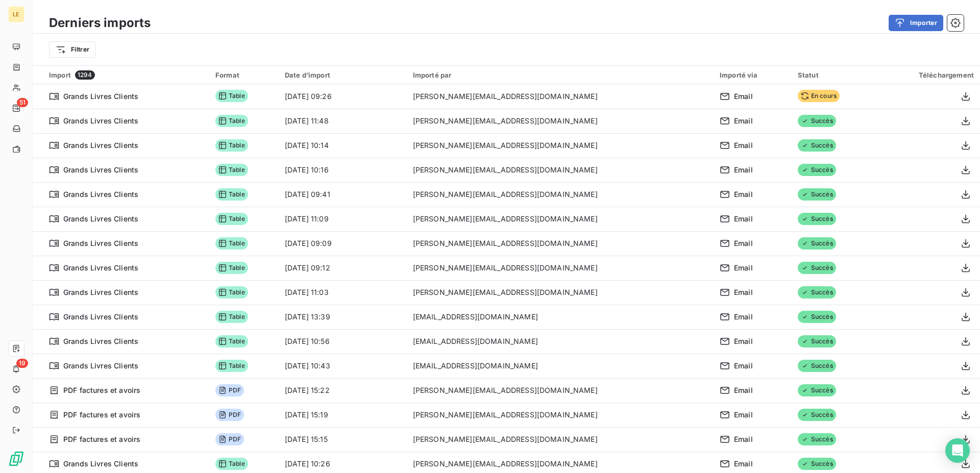  Describe the element at coordinates (560, 75) in the screenshot. I see `div: Importé par` at that location.